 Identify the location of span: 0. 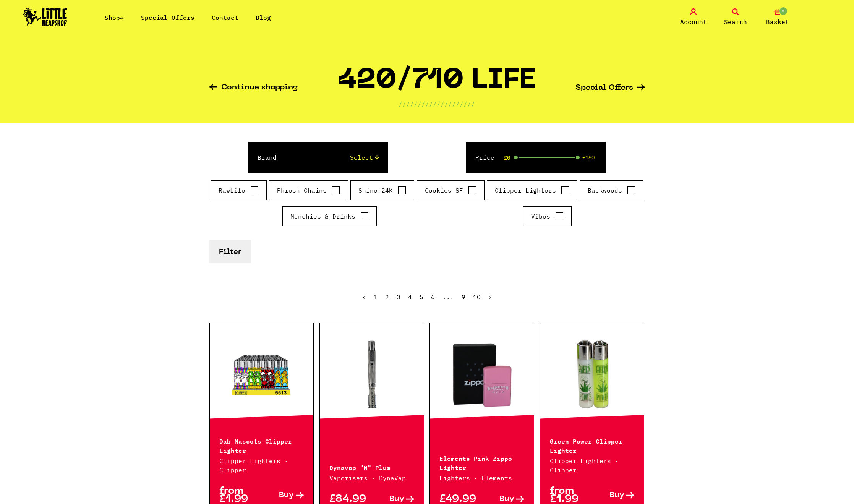
(783, 11).